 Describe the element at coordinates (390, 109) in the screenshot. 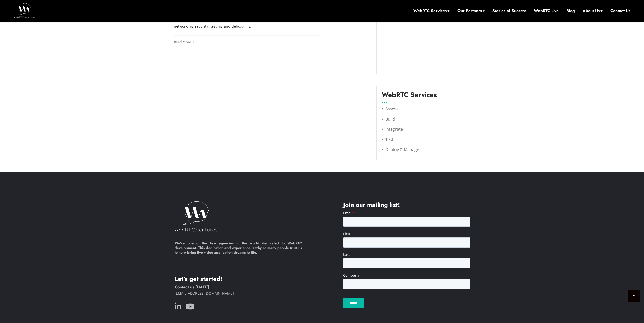

I see `a: Assess` at that location.